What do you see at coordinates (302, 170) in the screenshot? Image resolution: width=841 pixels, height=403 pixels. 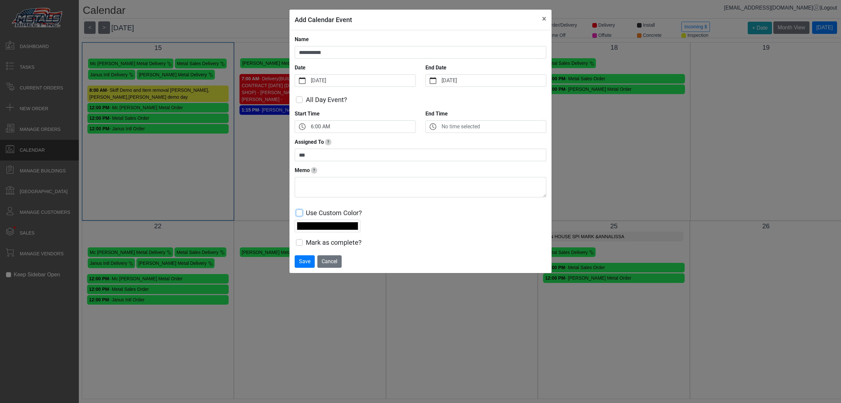 I see `strong: Memo` at bounding box center [302, 170].